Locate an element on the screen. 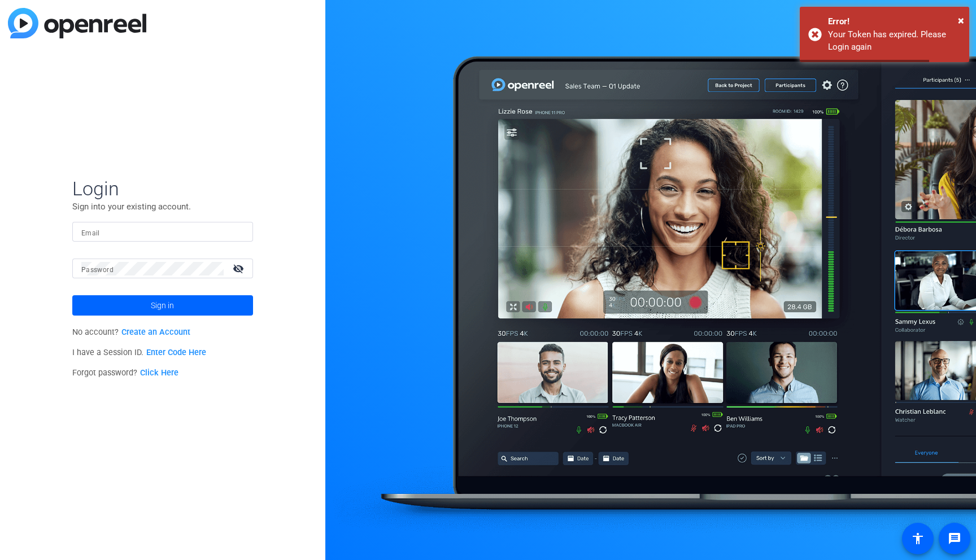 This screenshot has width=976, height=560. img: blue-gradient.svg is located at coordinates (77, 23).